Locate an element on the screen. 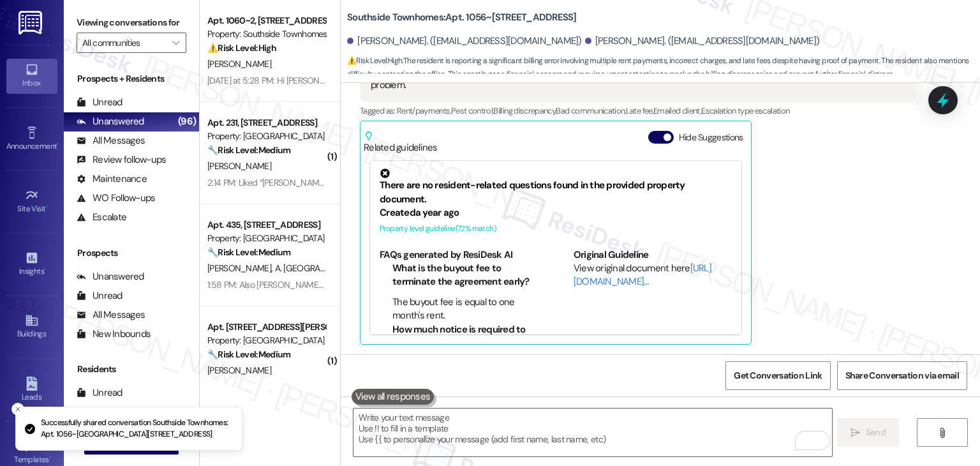 This screenshot has width=980, height=466. textarea: To enrich screen reader interactions, please activate Accessibility in Grammarly extension settings is located at coordinates (592, 432).